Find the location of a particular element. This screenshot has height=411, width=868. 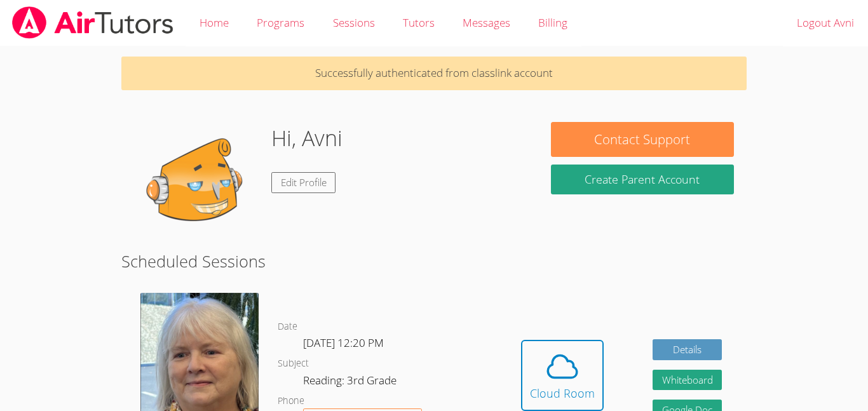

span: Messages is located at coordinates (486, 22).